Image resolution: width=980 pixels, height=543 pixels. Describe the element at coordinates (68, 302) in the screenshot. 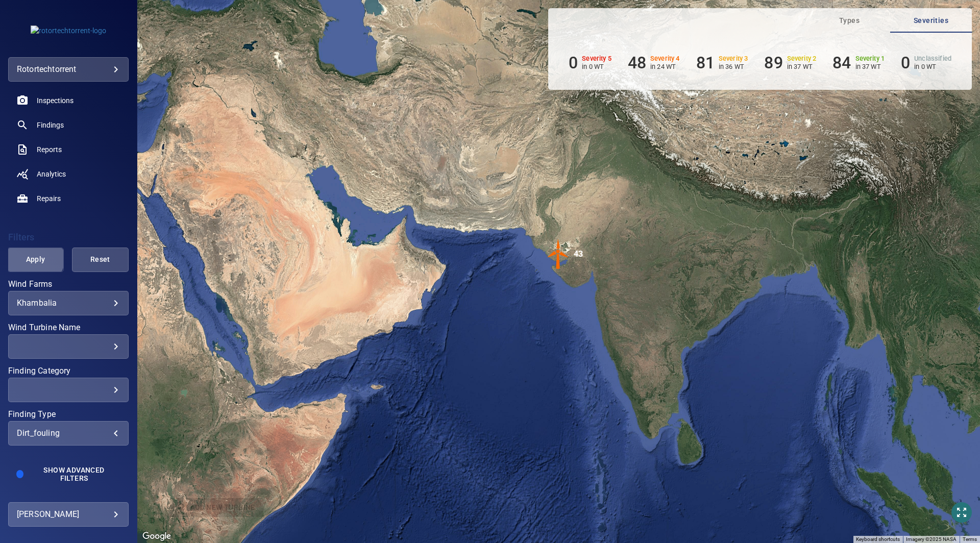

I see `div: Khambalia` at that location.